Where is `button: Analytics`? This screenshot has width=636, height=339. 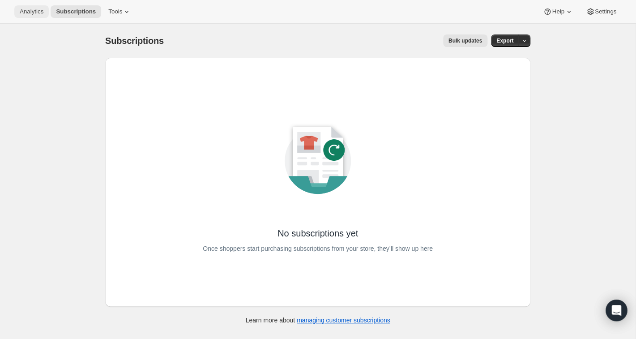
button: Analytics is located at coordinates (31, 12).